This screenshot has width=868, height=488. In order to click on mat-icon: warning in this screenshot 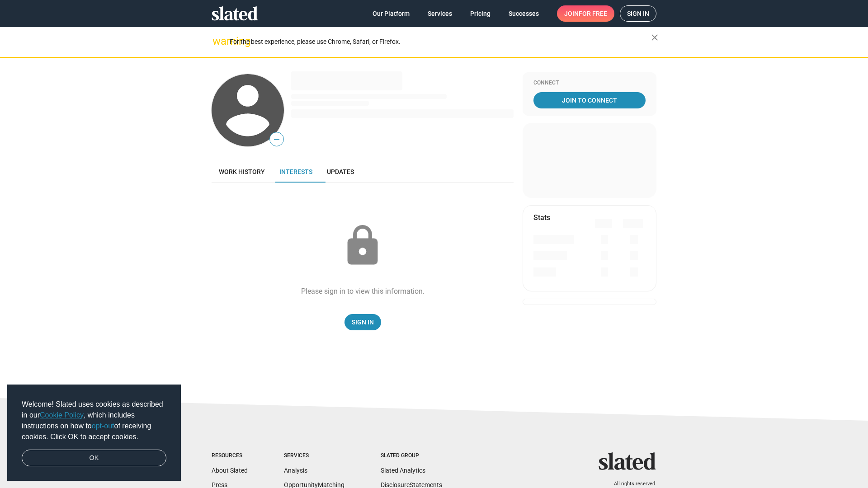, I will do `click(218, 41)`.